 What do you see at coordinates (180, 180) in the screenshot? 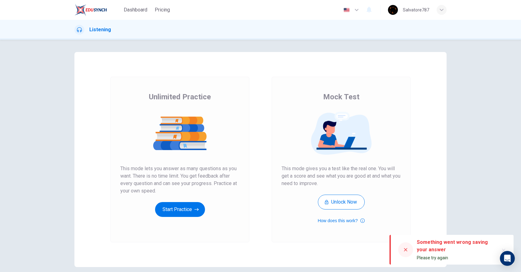
I see `span: This mode lets you answer as many questions as you want. There is no time limit. You get feedback...` at bounding box center [180, 180].